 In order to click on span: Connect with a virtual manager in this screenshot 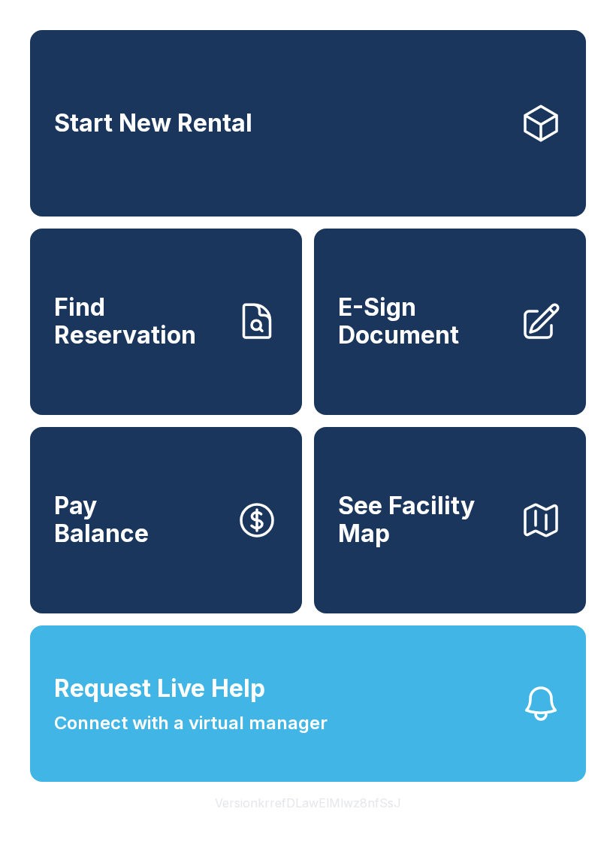, I will do `click(191, 724)`.